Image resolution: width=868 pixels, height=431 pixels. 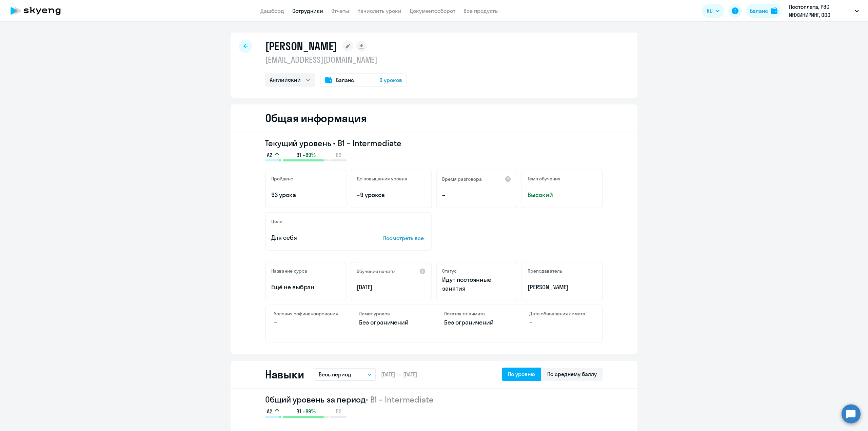 I want to click on a: Все продукты, so click(x=481, y=11).